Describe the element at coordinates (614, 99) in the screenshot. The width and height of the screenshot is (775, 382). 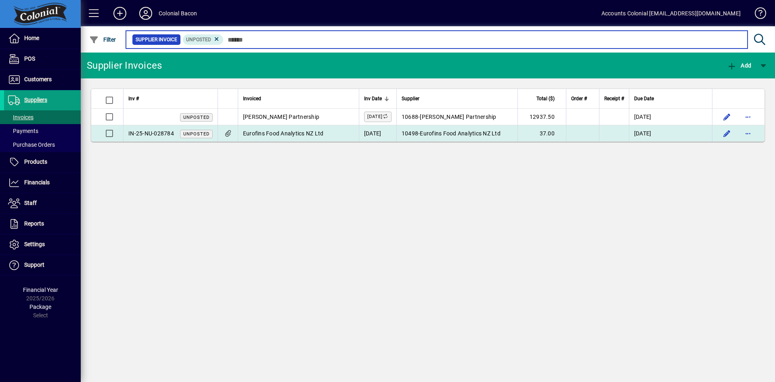
I see `span: Receipt #` at that location.